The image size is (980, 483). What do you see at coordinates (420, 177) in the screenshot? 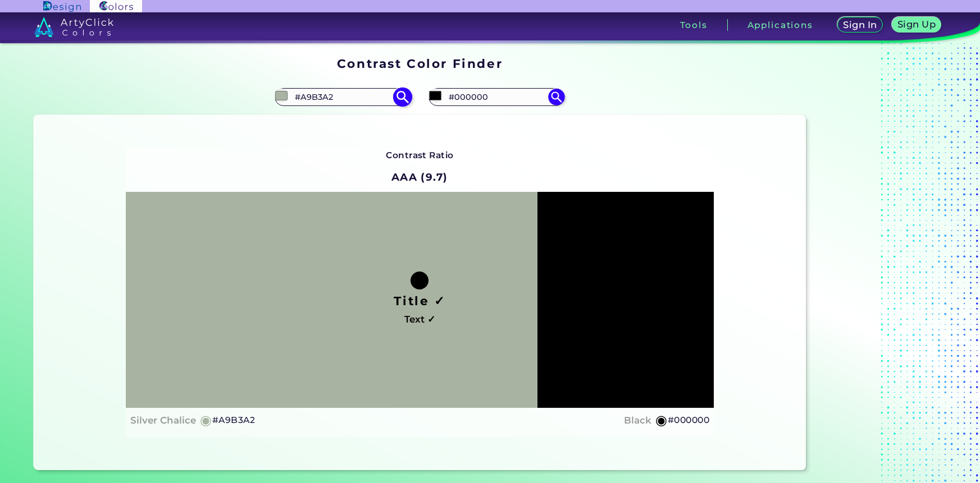
I see `h2: AAA (9.7)` at bounding box center [420, 177].